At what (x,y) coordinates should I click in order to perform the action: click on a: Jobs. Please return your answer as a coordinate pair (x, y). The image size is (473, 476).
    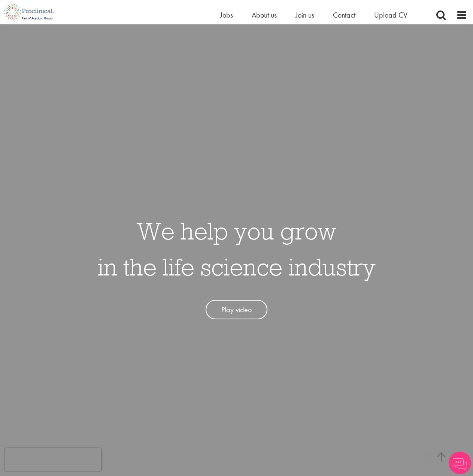
    Looking at the image, I should click on (227, 15).